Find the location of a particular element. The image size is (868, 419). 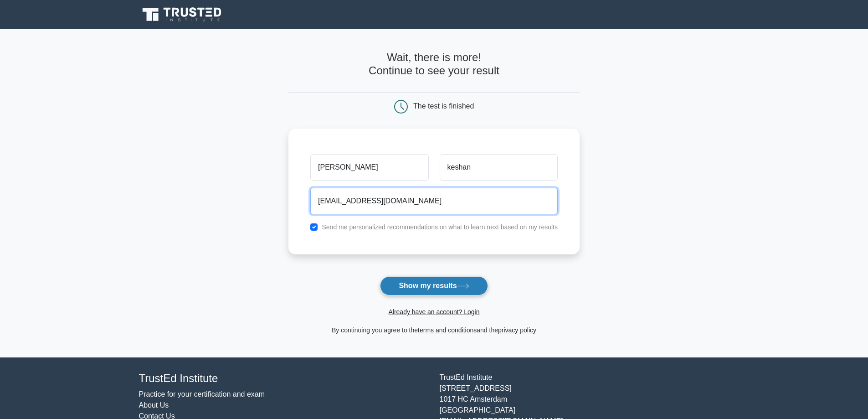

a: privacy policy is located at coordinates (517, 330).